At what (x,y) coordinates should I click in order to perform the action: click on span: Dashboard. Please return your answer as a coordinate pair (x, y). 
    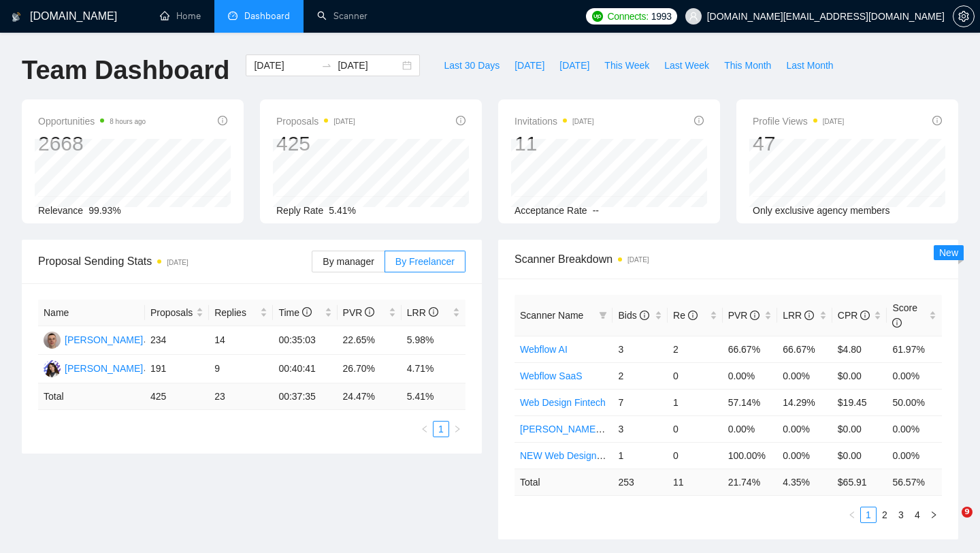
    Looking at the image, I should click on (267, 16).